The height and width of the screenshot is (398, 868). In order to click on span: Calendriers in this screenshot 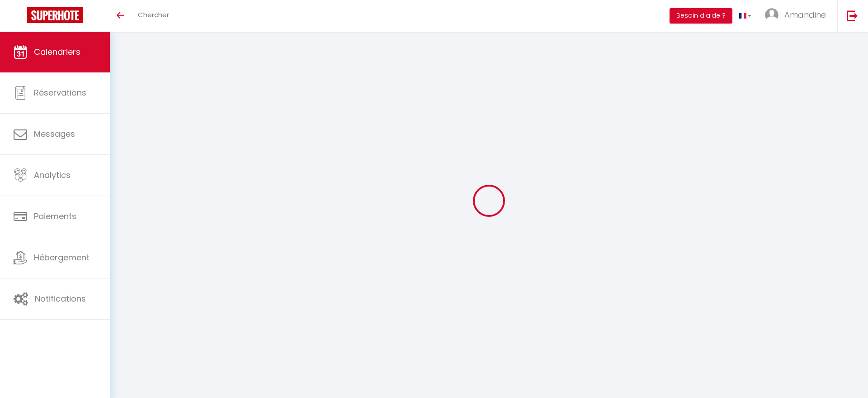, I will do `click(57, 52)`.